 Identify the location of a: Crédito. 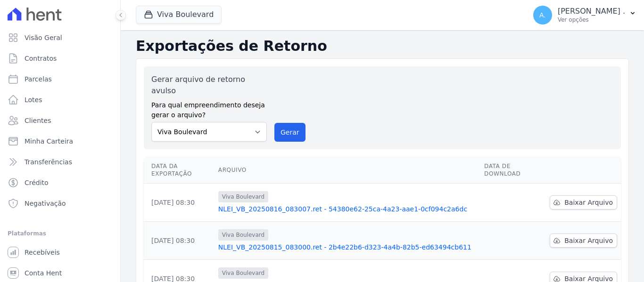
(60, 183).